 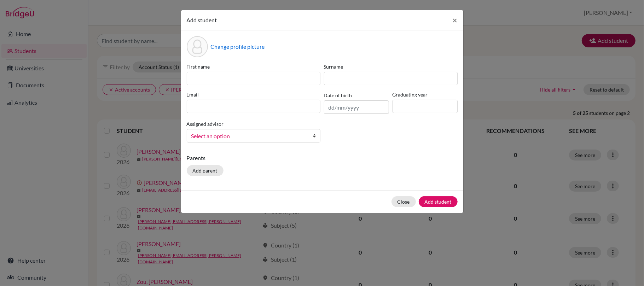 What do you see at coordinates (197, 46) in the screenshot?
I see `div: Profile picture` at bounding box center [197, 46].